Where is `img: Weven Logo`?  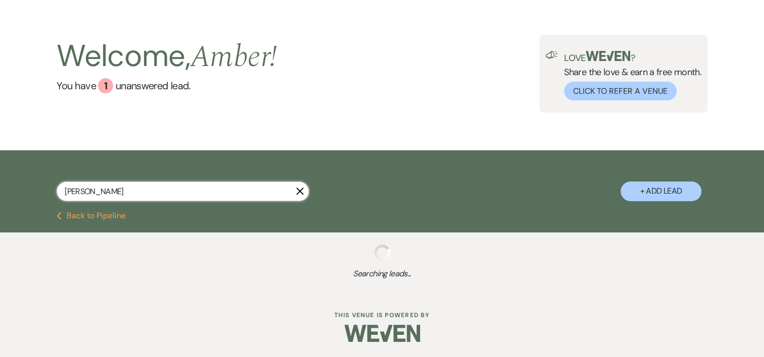
img: Weven Logo is located at coordinates (382, 334).